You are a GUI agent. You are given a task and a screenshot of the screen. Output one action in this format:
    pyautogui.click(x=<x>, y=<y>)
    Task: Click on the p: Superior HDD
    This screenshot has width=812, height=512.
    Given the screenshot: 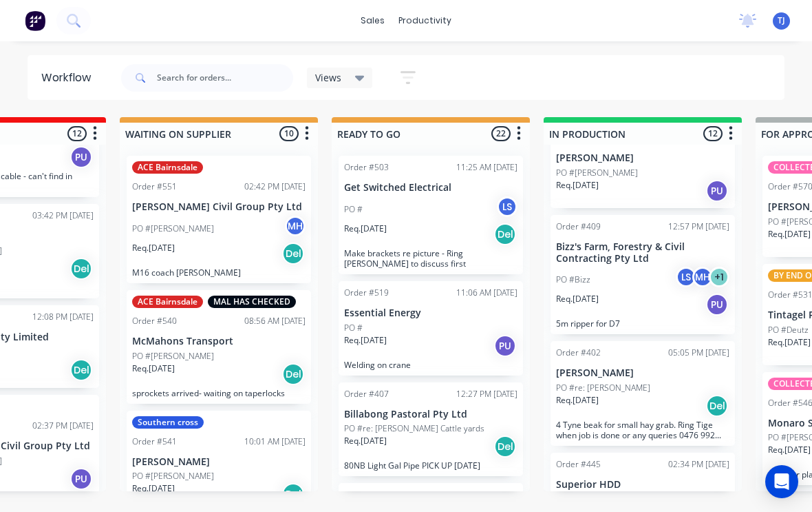 What is the action you would take?
    pyautogui.click(x=643, y=484)
    